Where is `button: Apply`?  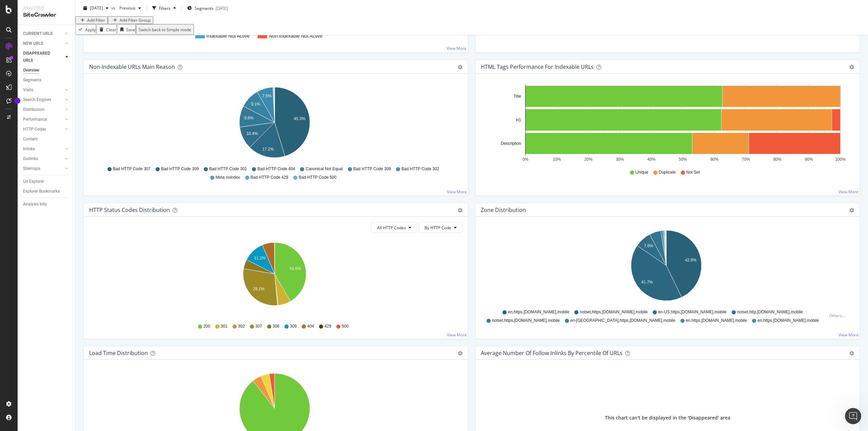
button: Apply is located at coordinates (86, 29).